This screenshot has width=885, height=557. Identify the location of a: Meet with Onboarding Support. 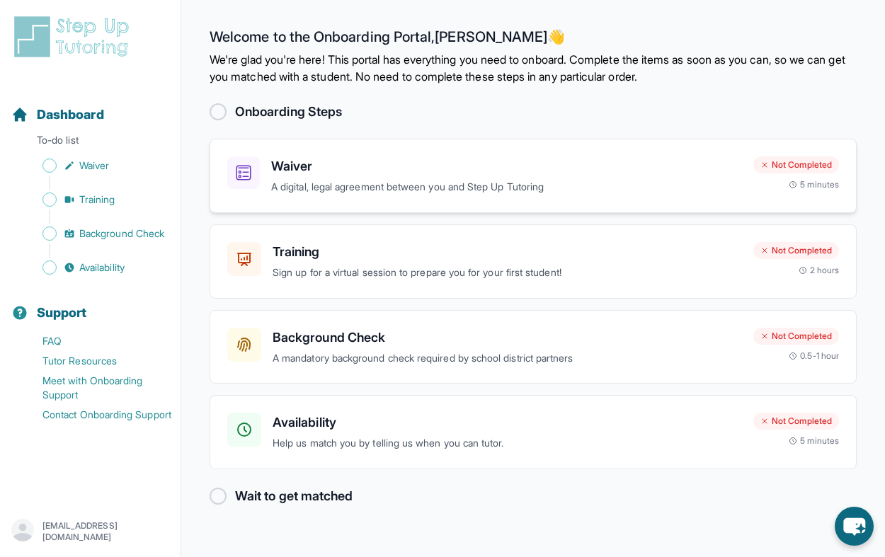
(96, 388).